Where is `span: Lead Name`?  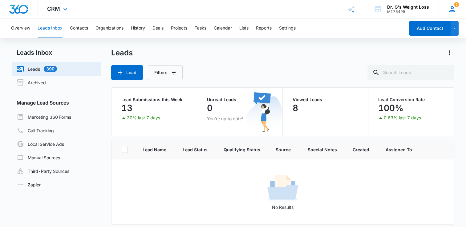
span: Lead Name is located at coordinates (155, 150).